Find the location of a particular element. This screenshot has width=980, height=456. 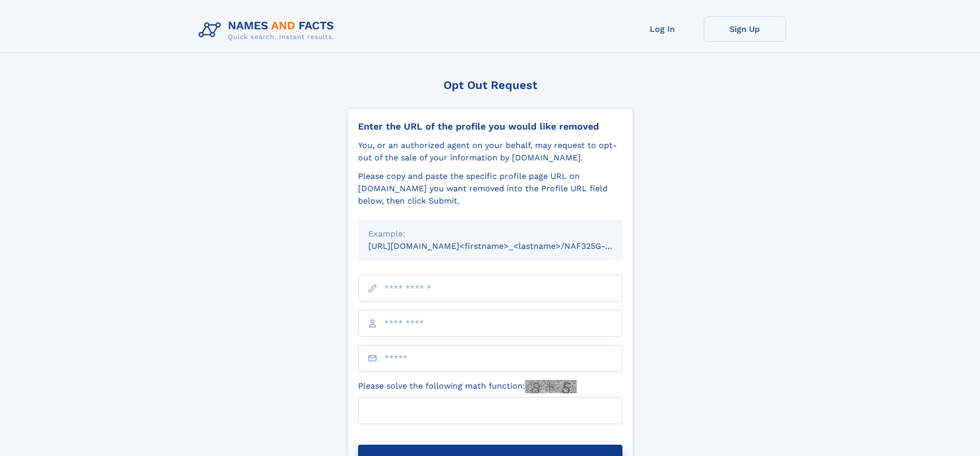

a: Sign Up is located at coordinates (745, 29).